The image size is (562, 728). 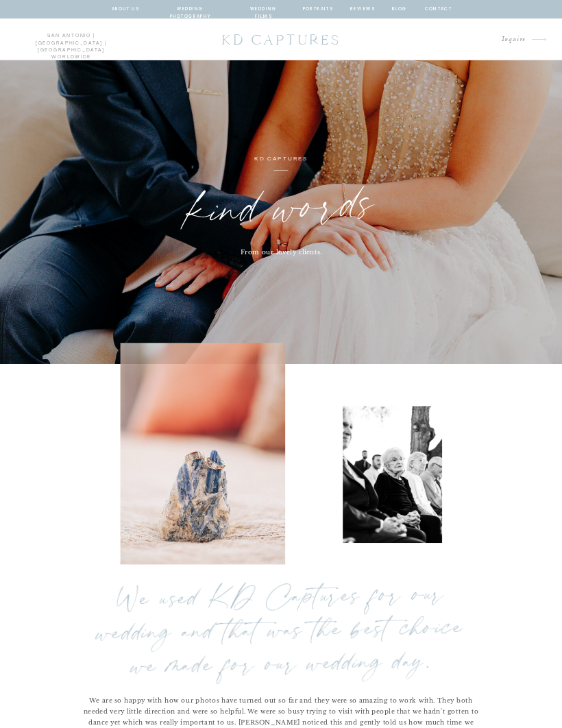 I want to click on nav: wedding films, so click(x=263, y=10).